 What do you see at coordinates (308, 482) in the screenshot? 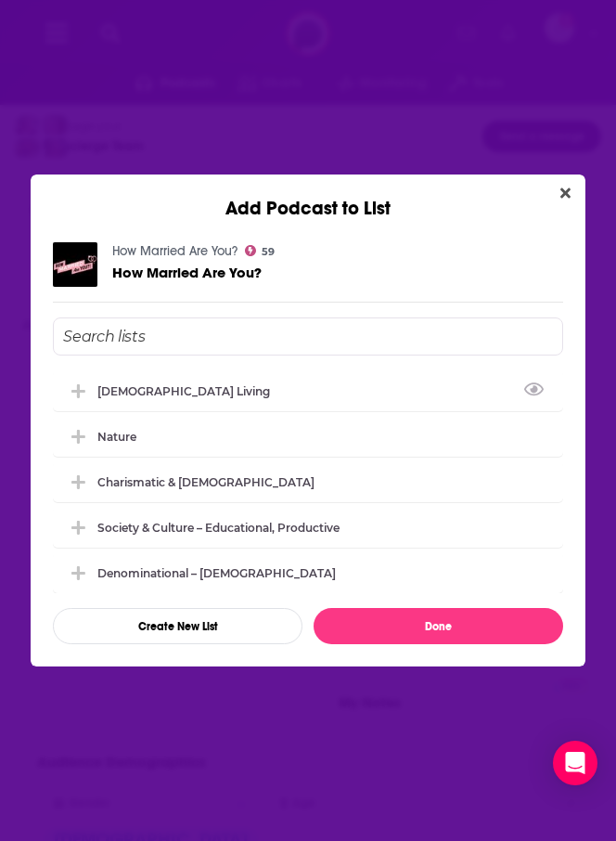
I see `div: Charismatic & Pentecostal` at bounding box center [308, 482].